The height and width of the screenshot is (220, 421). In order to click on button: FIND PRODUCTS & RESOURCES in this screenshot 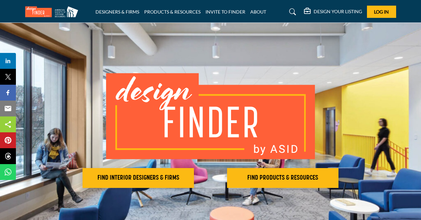, I will do `click(283, 178)`.